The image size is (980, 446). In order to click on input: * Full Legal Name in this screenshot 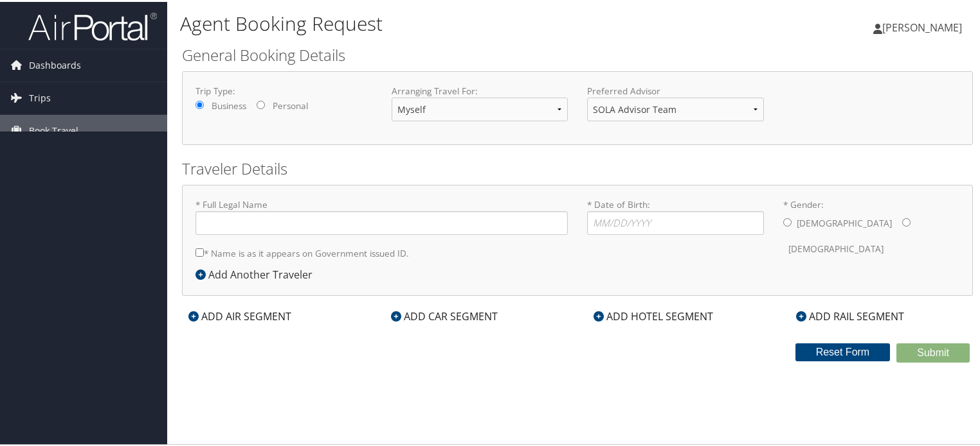, I will do `click(381, 221)`.